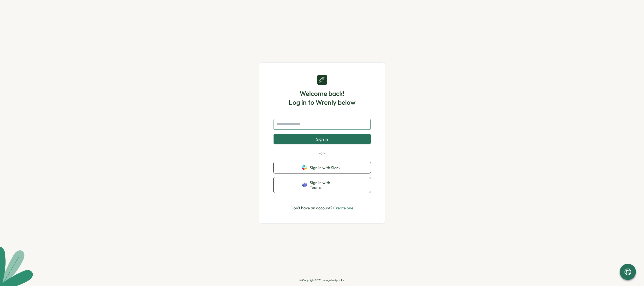 This screenshot has width=644, height=286. I want to click on h1: Welcome back! Log in to Wrenly below, so click(322, 98).